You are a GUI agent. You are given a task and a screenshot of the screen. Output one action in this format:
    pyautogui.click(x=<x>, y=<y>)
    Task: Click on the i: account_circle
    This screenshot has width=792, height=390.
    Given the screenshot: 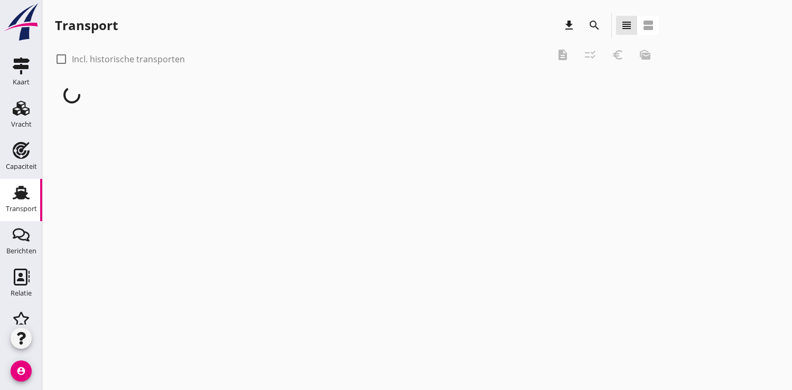 What is the action you would take?
    pyautogui.click(x=21, y=371)
    